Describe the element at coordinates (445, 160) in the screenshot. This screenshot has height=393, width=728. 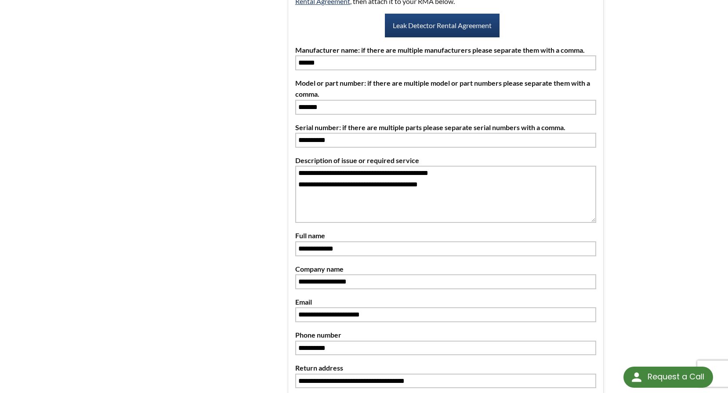
I see `label: Description of issue or required service` at that location.